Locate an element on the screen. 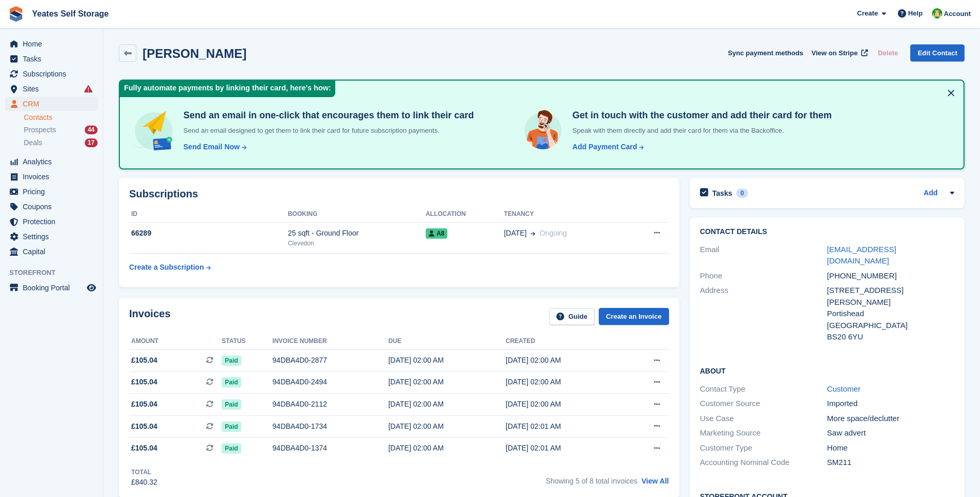 Image resolution: width=980 pixels, height=497 pixels. div: 94DBA4D0-2877 is located at coordinates (330, 360).